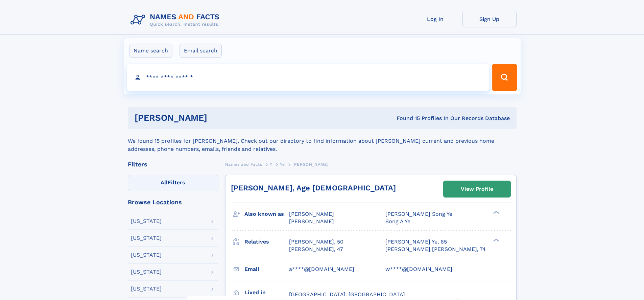 The width and height of the screenshot is (644, 300). What do you see at coordinates (398, 221) in the screenshot?
I see `span: Song A Ye` at bounding box center [398, 221].